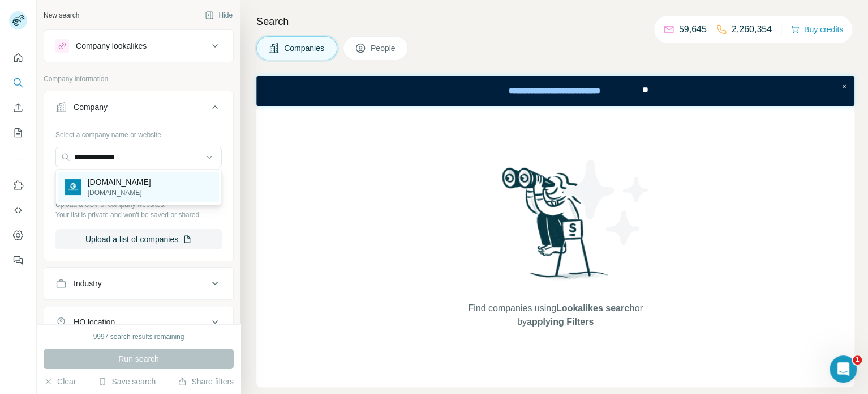  Describe the element at coordinates (607, 202) in the screenshot. I see `img: Surfe Illustration - Stars` at that location.